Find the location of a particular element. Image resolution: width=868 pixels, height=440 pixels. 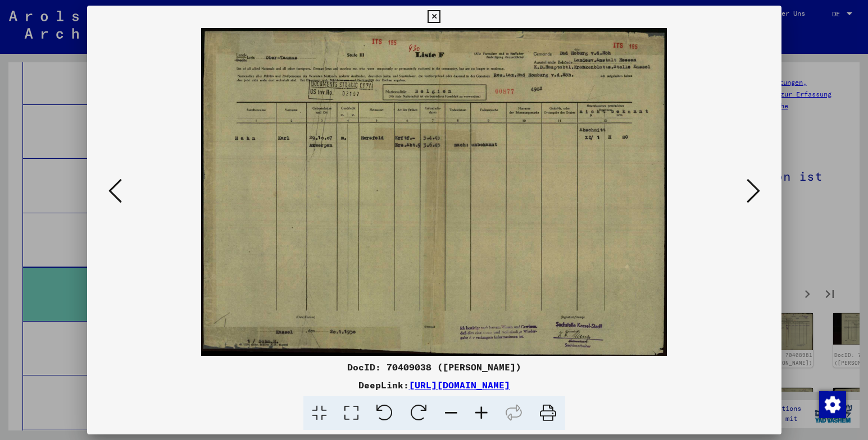

img: 001.jpg is located at coordinates (434, 192).